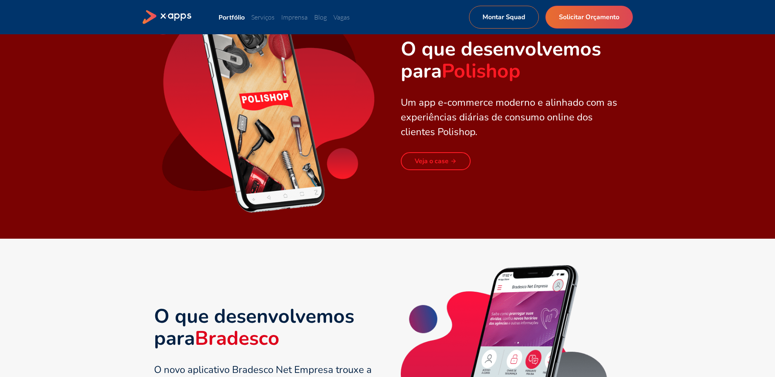  I want to click on a: Solicitar Orçamento, so click(589, 17).